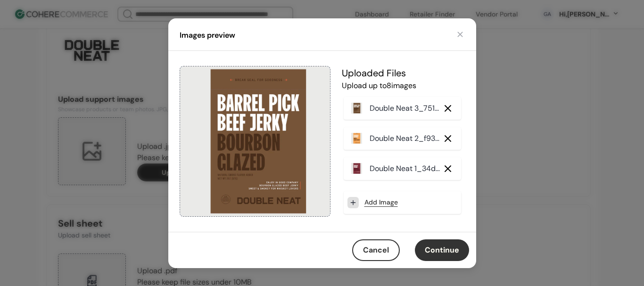 The width and height of the screenshot is (644, 286). Describe the element at coordinates (380, 202) in the screenshot. I see `a: Add Image` at that location.